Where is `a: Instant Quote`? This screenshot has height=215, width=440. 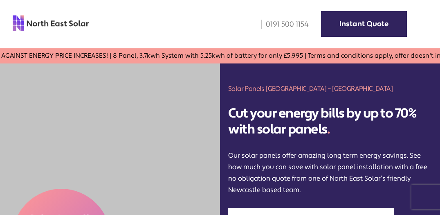
a: Instant Quote is located at coordinates (364, 24).